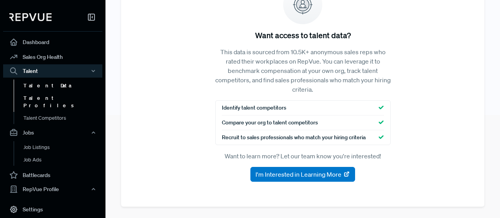 This screenshot has width=500, height=218. Describe the element at coordinates (63, 160) in the screenshot. I see `a: Job Ads` at that location.